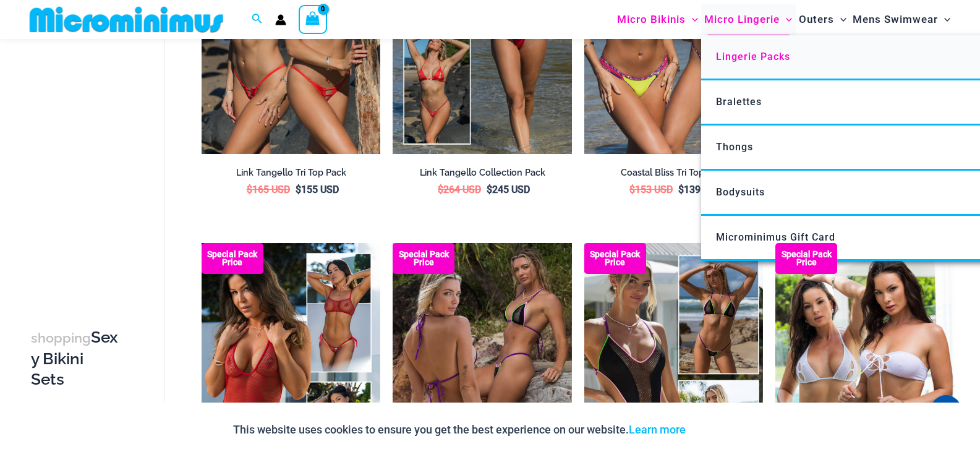  Describe the element at coordinates (651, 189) in the screenshot. I see `bdi: 153 USD` at that location.